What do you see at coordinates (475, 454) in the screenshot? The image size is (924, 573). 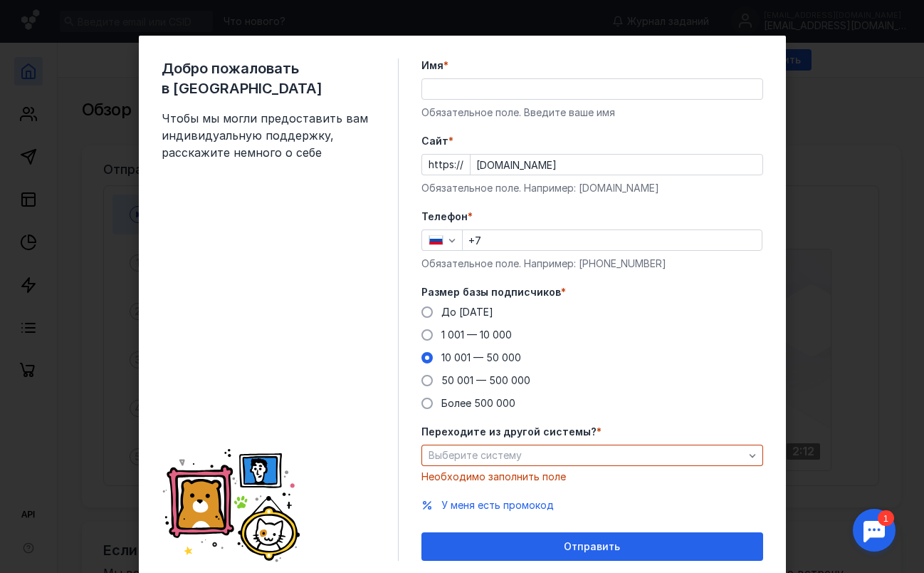 I see `span: Выберите систему` at bounding box center [475, 454].